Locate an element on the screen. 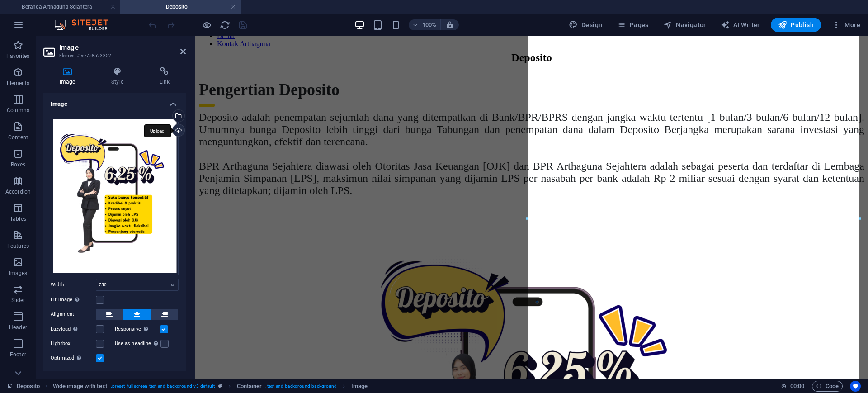 Image resolution: width=868 pixels, height=393 pixels. label: Lazyload is located at coordinates (73, 329).